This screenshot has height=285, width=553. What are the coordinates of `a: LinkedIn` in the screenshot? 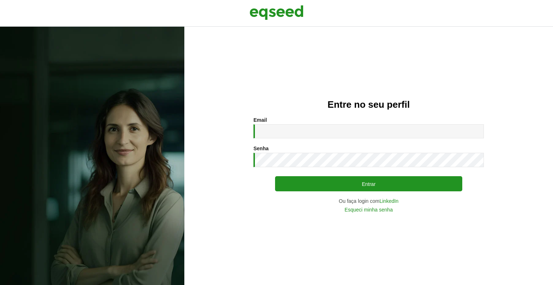 It's located at (388, 201).